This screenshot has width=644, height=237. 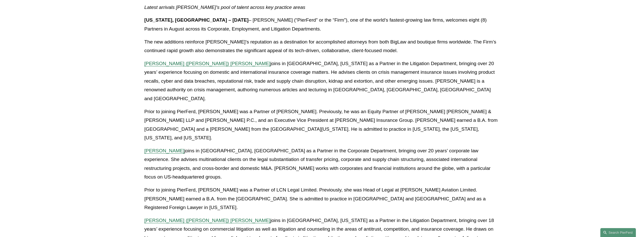 What do you see at coordinates (618, 232) in the screenshot?
I see `a: Search this site` at bounding box center [618, 232].